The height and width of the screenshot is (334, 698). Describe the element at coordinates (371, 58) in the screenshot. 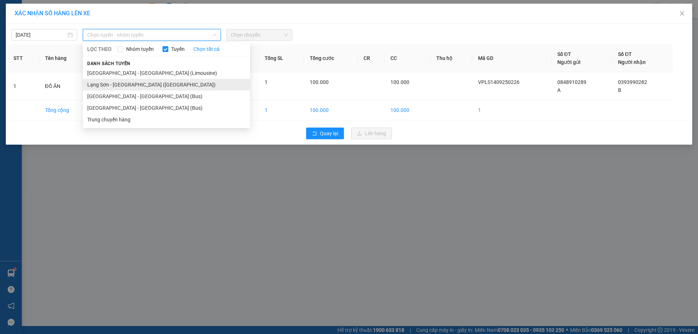

I see `th: CR` at that location.